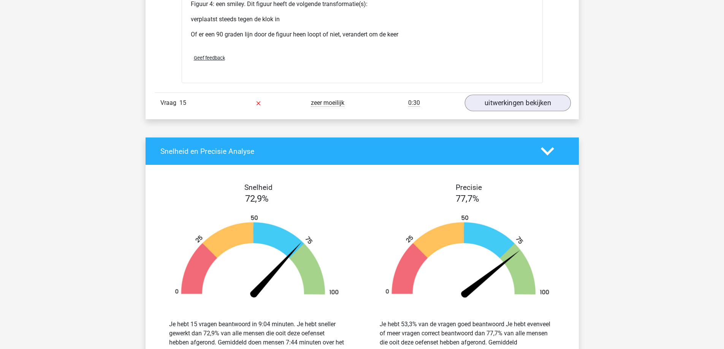 This screenshot has width=724, height=349. What do you see at coordinates (362, 19) in the screenshot?
I see `p: verplaatst steeds tegen de klok in` at bounding box center [362, 19].